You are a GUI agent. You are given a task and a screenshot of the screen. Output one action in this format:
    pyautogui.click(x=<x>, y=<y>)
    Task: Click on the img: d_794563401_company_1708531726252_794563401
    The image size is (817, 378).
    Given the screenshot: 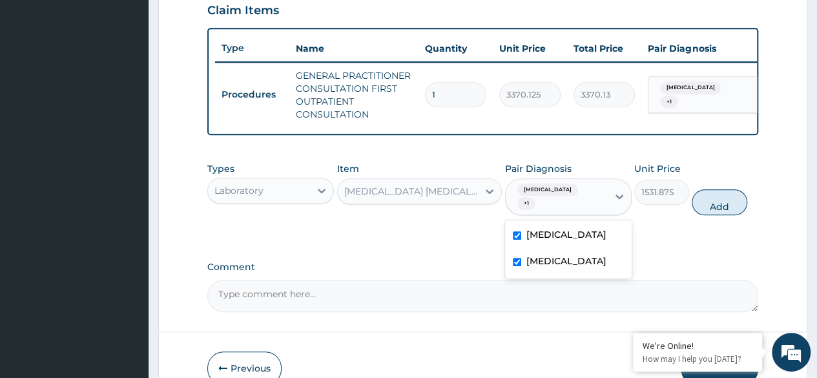 What is the action you would take?
    pyautogui.click(x=38, y=81)
    